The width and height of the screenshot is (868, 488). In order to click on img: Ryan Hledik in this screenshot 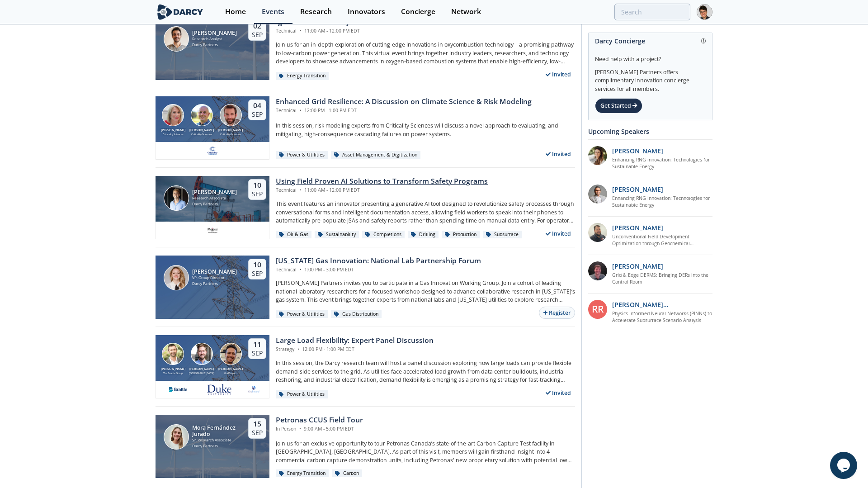, I will do `click(173, 354)`.